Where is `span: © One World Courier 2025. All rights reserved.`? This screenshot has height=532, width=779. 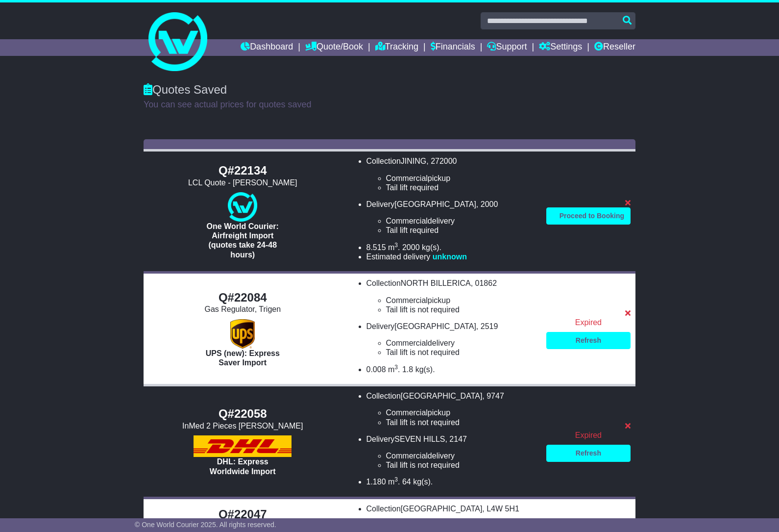 span: © One World Courier 2025. All rights reserved. is located at coordinates (205, 524).